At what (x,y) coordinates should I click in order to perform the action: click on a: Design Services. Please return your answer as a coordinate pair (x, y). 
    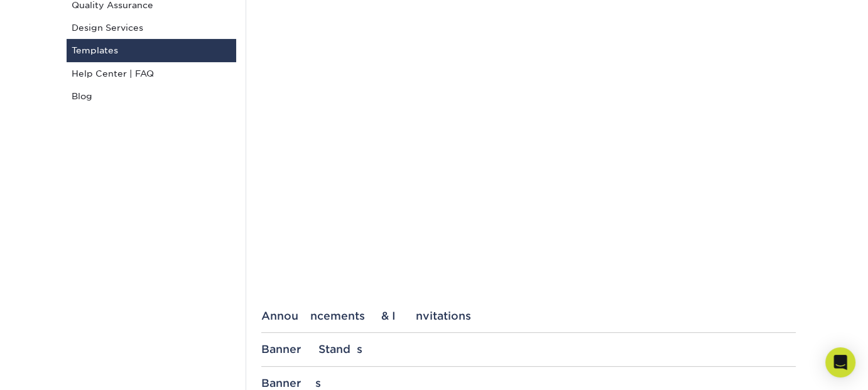
    Looking at the image, I should click on (151, 28).